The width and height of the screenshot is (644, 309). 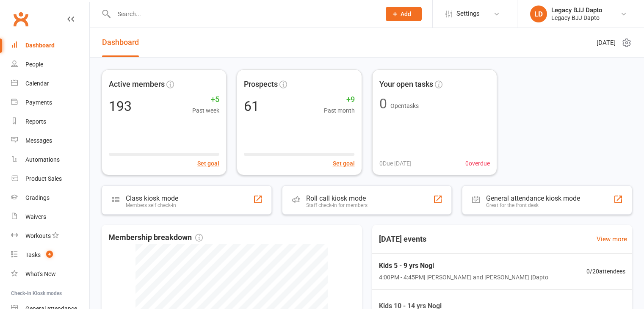 What do you see at coordinates (35, 217) in the screenshot?
I see `div: Waivers` at bounding box center [35, 217].